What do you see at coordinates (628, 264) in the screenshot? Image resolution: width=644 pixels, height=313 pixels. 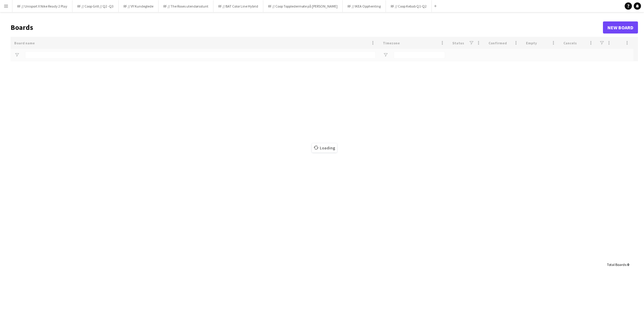 I see `span: 0` at bounding box center [628, 264].